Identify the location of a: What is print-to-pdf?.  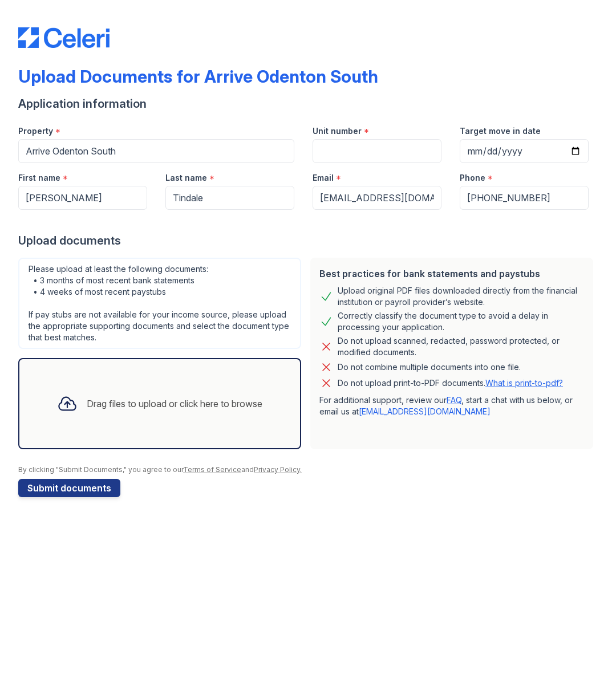
(524, 383).